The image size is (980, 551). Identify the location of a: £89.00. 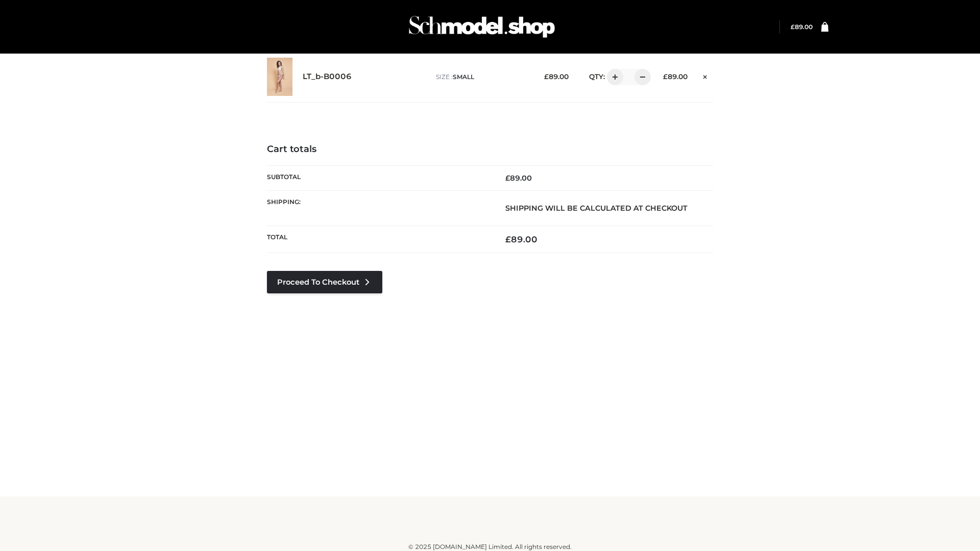
(802, 26).